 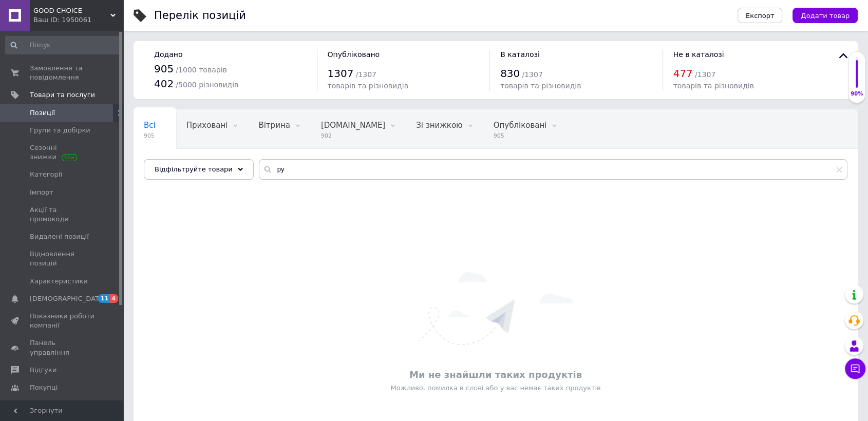 I want to click on span: Акції та промокоди, so click(x=62, y=215).